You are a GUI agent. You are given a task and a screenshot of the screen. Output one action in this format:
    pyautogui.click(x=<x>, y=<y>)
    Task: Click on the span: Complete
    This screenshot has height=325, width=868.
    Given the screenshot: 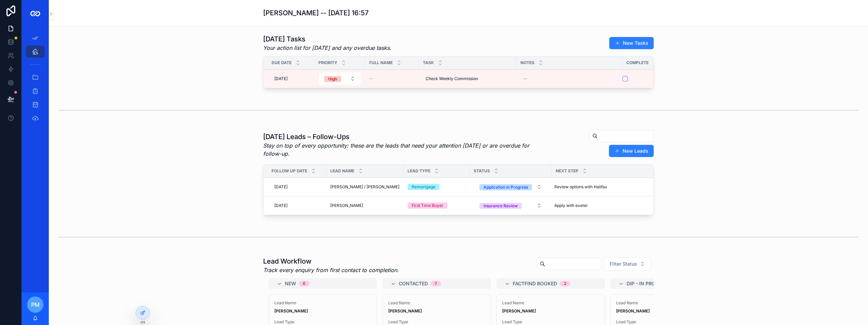 What is the action you would take?
    pyautogui.click(x=637, y=63)
    